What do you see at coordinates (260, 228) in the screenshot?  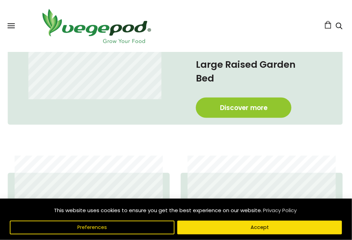 I see `button: Accept` at bounding box center [260, 228].